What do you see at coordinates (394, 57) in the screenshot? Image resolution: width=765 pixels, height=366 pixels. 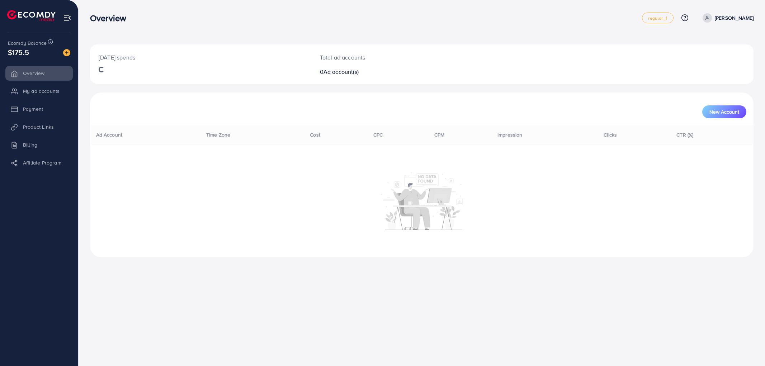 I see `p: Total ad accounts` at bounding box center [394, 57].